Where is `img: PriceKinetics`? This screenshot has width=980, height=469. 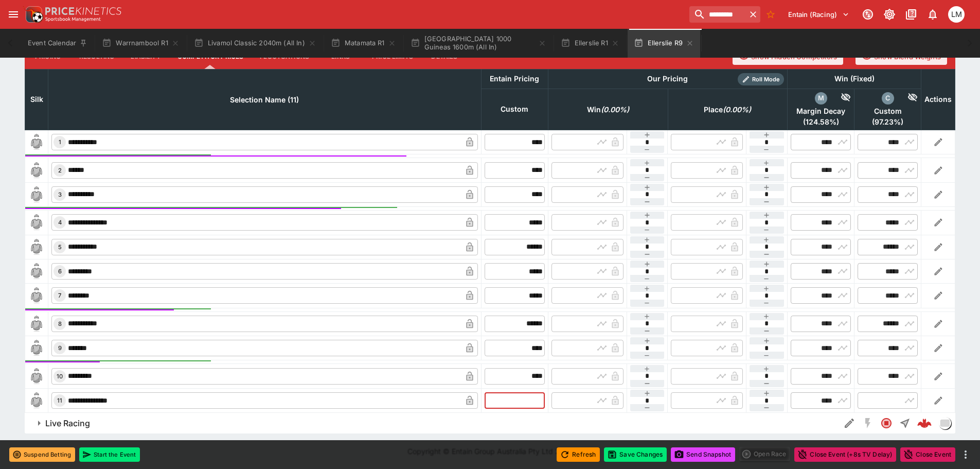 img: PriceKinetics is located at coordinates (83, 11).